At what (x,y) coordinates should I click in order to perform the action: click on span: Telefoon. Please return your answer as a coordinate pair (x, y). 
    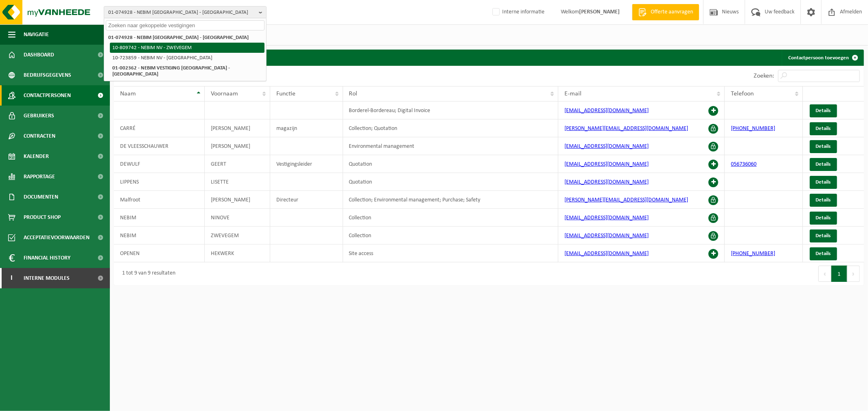
    Looking at the image, I should click on (742, 94).